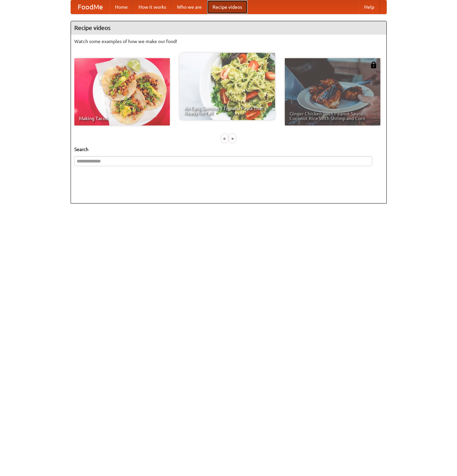 The height and width of the screenshot is (476, 457). I want to click on h5: Search, so click(228, 149).